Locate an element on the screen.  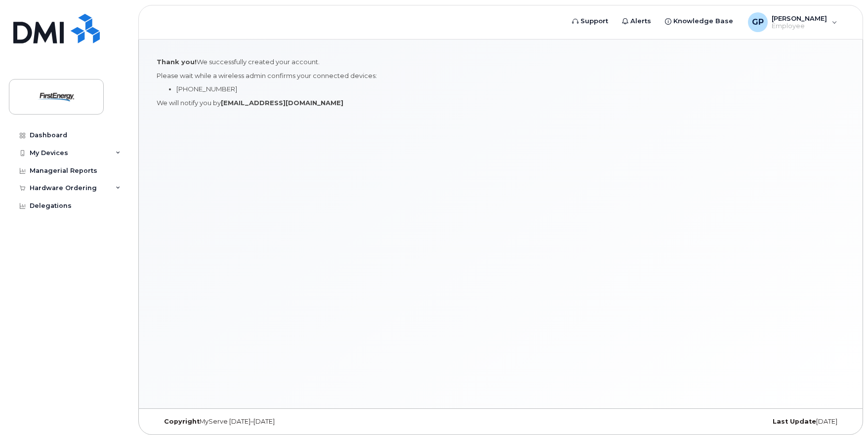
strong: Last Update is located at coordinates (794, 421).